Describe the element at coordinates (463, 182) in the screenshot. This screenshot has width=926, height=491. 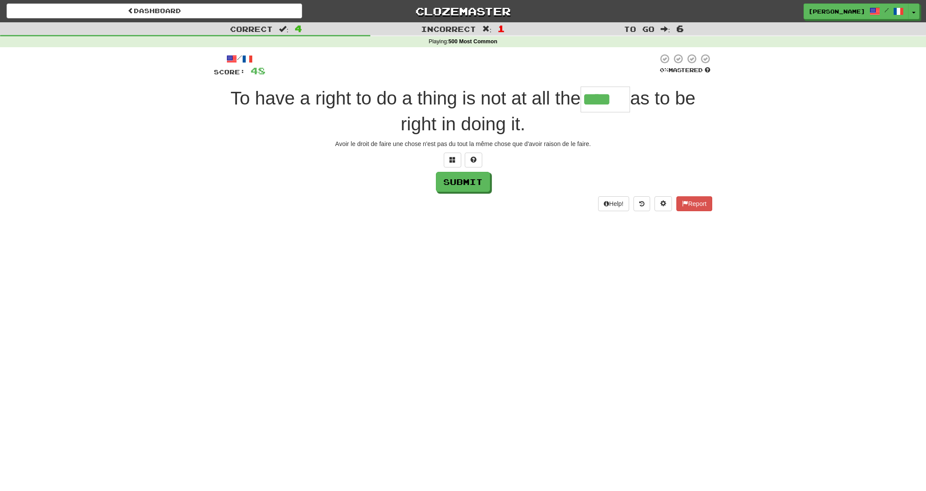
I see `button: Submit` at that location.